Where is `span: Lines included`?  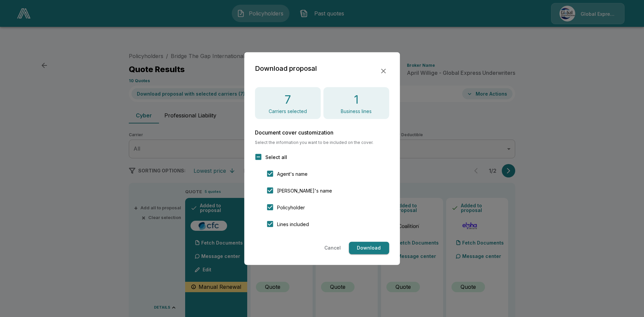 span: Lines included is located at coordinates (293, 224).